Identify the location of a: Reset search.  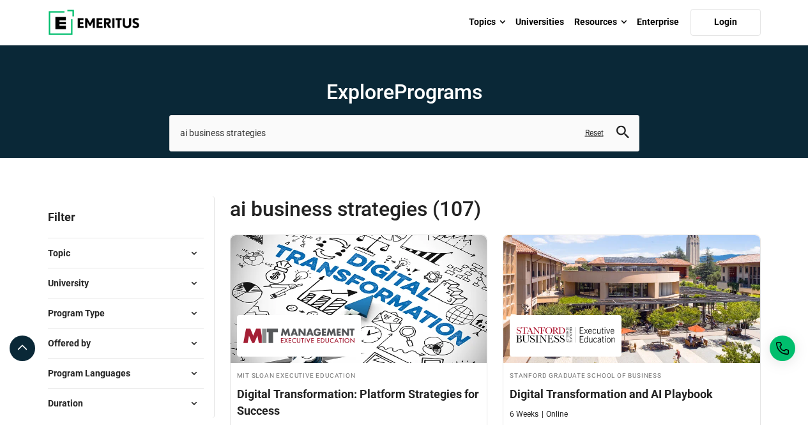
(594, 133).